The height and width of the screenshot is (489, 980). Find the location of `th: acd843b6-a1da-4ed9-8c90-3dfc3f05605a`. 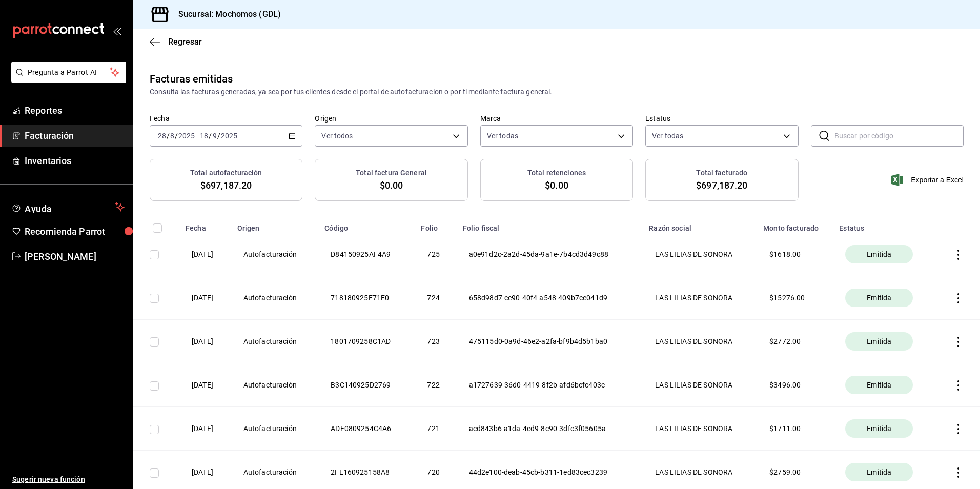

th: acd843b6-a1da-4ed9-8c90-3dfc3f05605a is located at coordinates (550, 429).